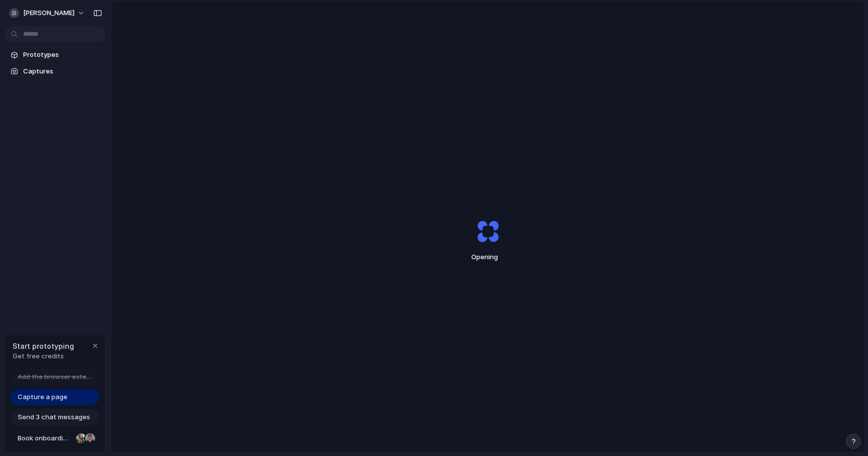 The image size is (868, 456). Describe the element at coordinates (90, 439) in the screenshot. I see `div: Christian Iacullo` at that location.